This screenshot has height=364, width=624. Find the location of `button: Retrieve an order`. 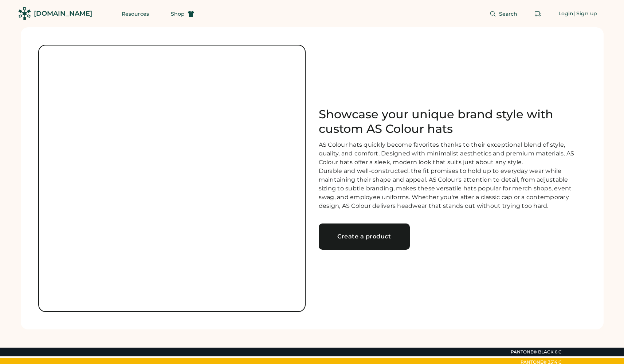

button: Retrieve an order is located at coordinates (538, 14).